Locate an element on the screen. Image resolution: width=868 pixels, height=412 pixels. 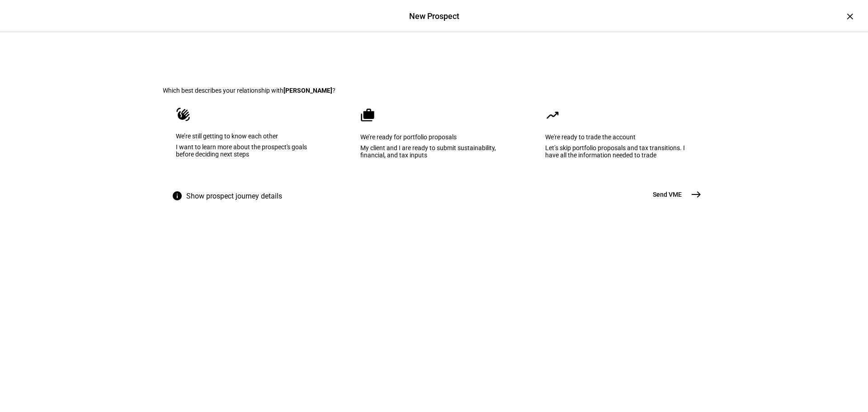
mat-icon: info is located at coordinates (177, 196).